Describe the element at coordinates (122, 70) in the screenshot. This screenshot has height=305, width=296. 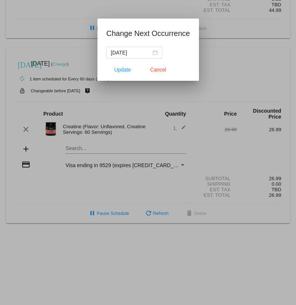
I see `span: Update` at that location.